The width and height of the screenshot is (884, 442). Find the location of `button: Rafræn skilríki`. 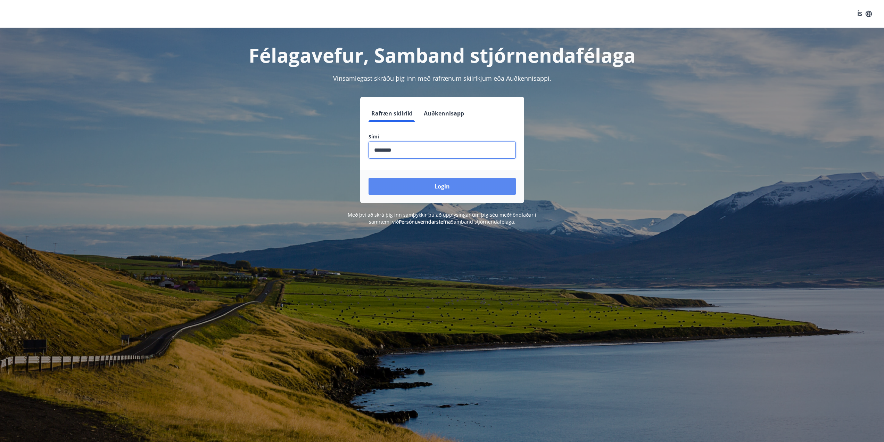

button: Rafræn skilríki is located at coordinates (392, 113).